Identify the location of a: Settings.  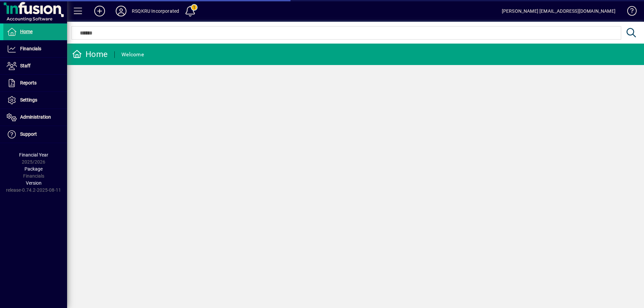
(35, 100).